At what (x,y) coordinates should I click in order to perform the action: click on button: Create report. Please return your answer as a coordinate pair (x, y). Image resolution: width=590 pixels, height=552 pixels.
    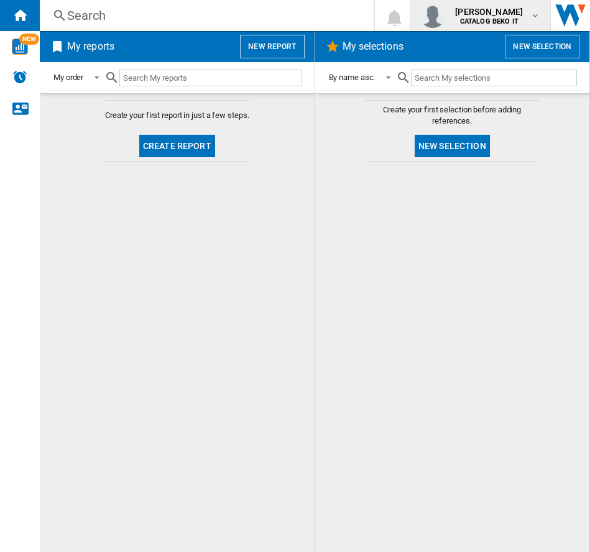
    Looking at the image, I should click on (177, 146).